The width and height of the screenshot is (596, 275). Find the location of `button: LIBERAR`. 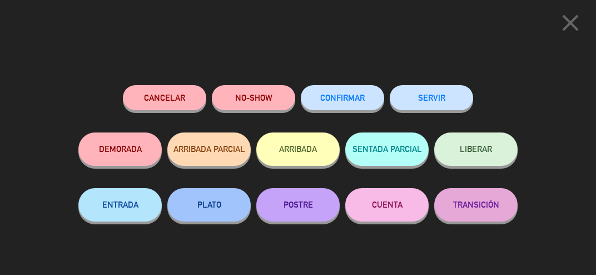

button: LIBERAR is located at coordinates (476, 149).